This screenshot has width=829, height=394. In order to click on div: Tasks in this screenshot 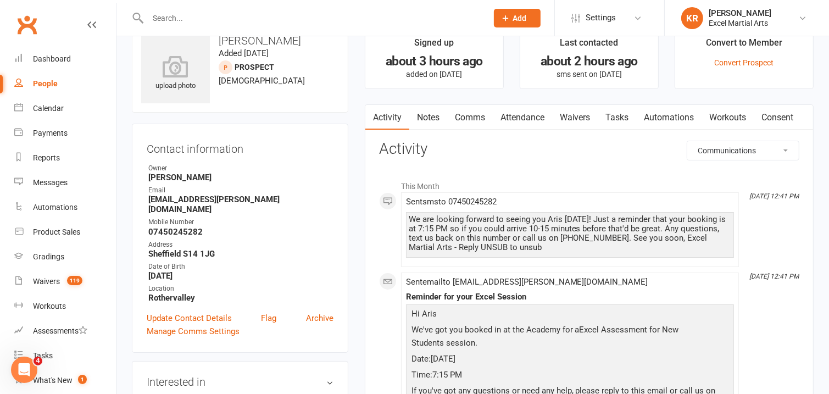, I will do `click(43, 356)`.